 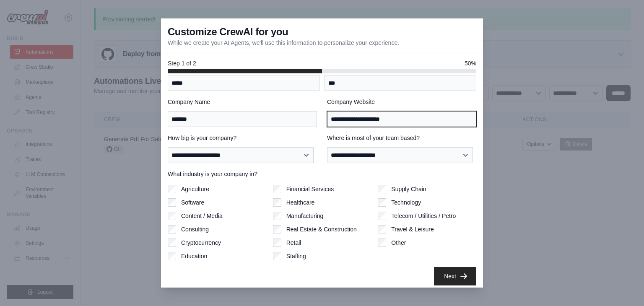 What do you see at coordinates (284, 43) in the screenshot?
I see `p: While we create your AI Agents, we'll use this information to personalize your experience.` at bounding box center [284, 43].